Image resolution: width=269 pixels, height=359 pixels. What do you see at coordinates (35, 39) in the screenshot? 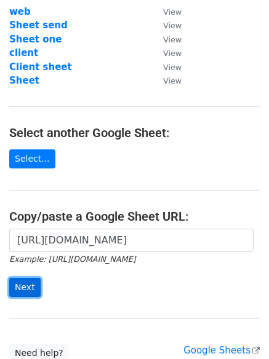
I see `strong: Sheet one` at bounding box center [35, 39].